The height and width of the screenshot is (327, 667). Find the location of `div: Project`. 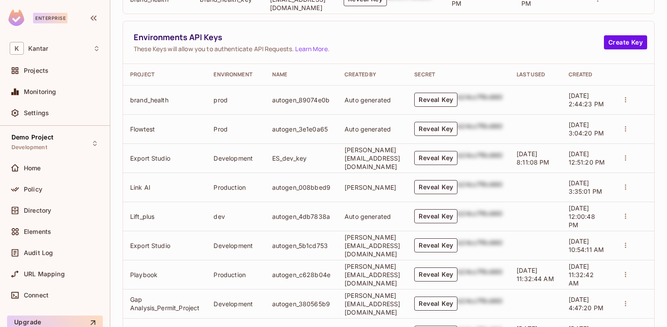

div: Project is located at coordinates (165, 75).